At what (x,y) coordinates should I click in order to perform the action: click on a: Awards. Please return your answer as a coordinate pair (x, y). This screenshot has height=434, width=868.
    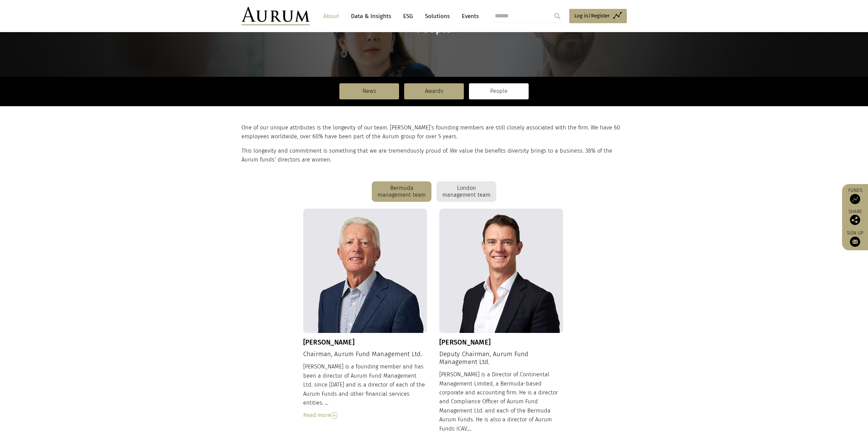
    Looking at the image, I should click on (434, 91).